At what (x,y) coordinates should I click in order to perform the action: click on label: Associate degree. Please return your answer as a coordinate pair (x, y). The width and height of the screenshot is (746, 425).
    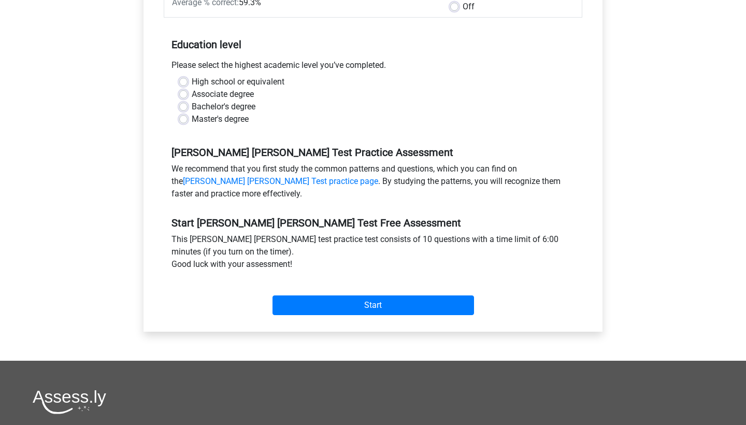
    Looking at the image, I should click on (223, 94).